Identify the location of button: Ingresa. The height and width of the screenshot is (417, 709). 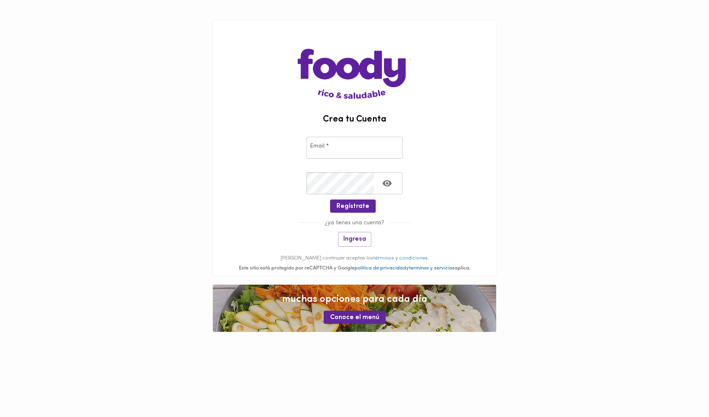
(355, 239).